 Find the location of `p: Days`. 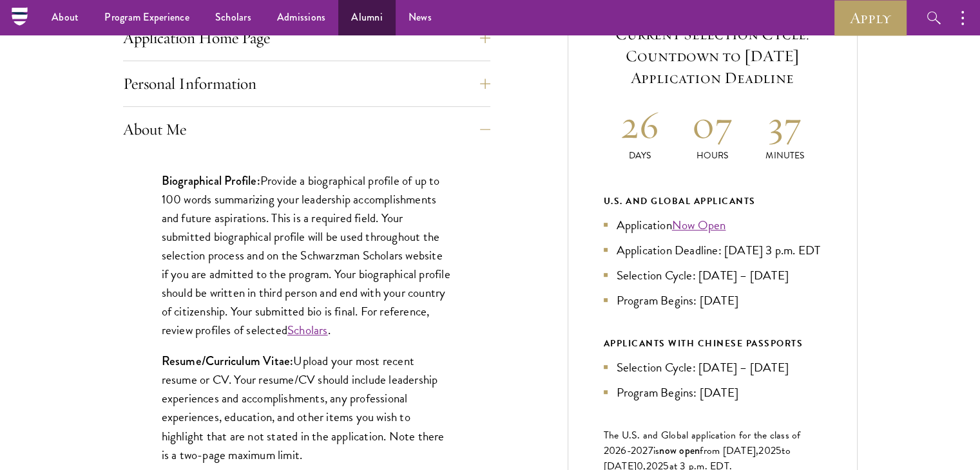

p: Days is located at coordinates (640, 155).